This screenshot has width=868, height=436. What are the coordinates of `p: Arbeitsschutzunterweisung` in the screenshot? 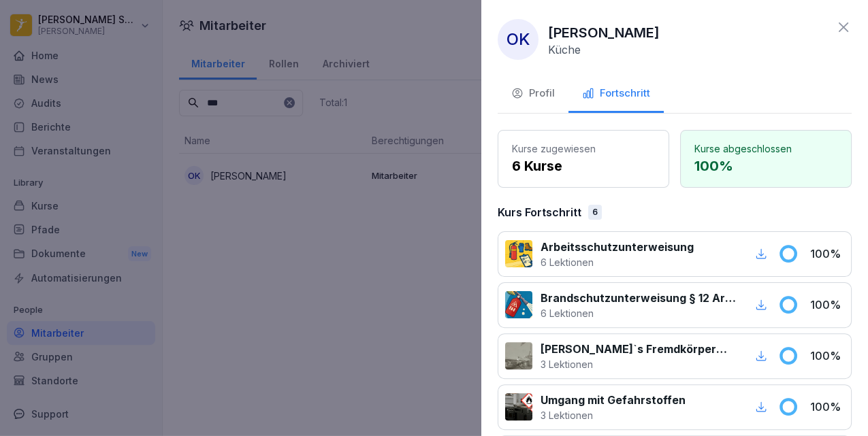 It's located at (617, 247).